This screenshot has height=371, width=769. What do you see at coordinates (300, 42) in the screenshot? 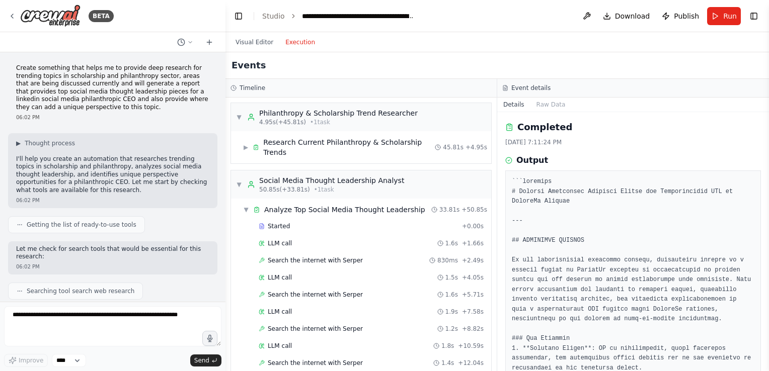
I see `button: Execution` at bounding box center [300, 42].